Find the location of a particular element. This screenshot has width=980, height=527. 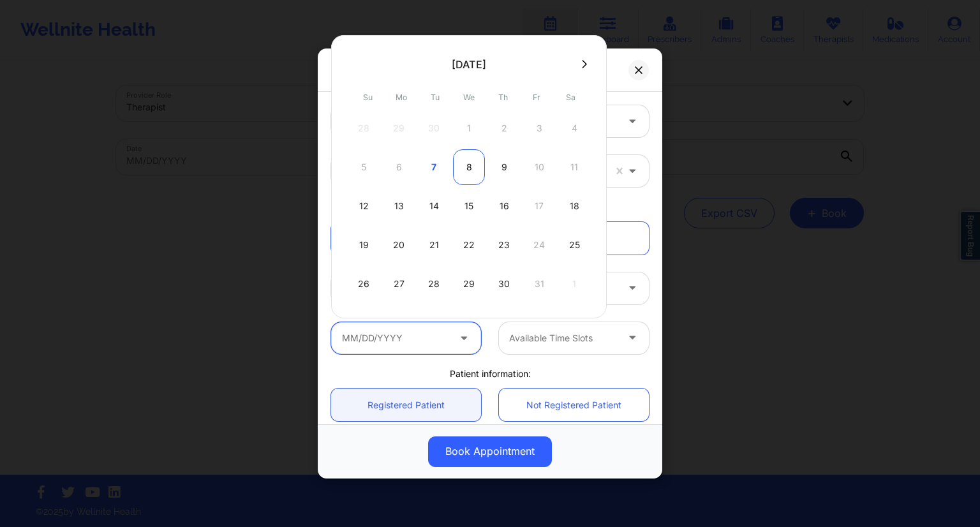

div: Mon Oct 27 2025 is located at coordinates (399, 284).